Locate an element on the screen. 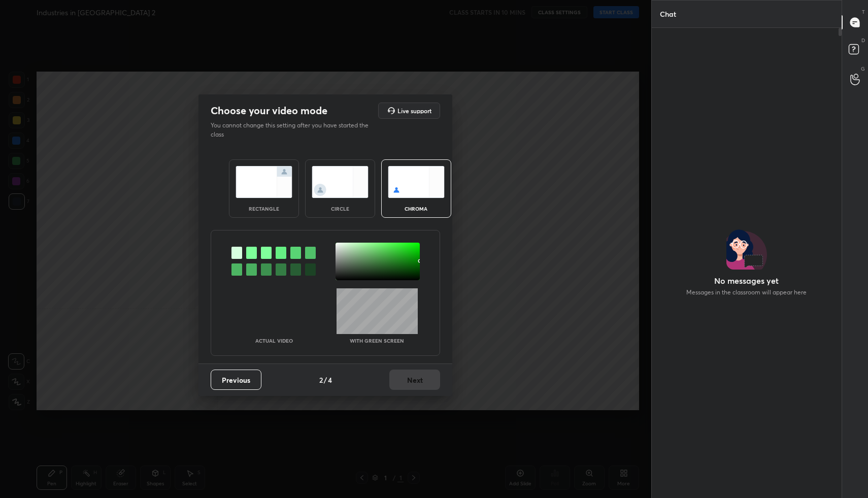 This screenshot has height=498, width=868. p: T is located at coordinates (864, 11).